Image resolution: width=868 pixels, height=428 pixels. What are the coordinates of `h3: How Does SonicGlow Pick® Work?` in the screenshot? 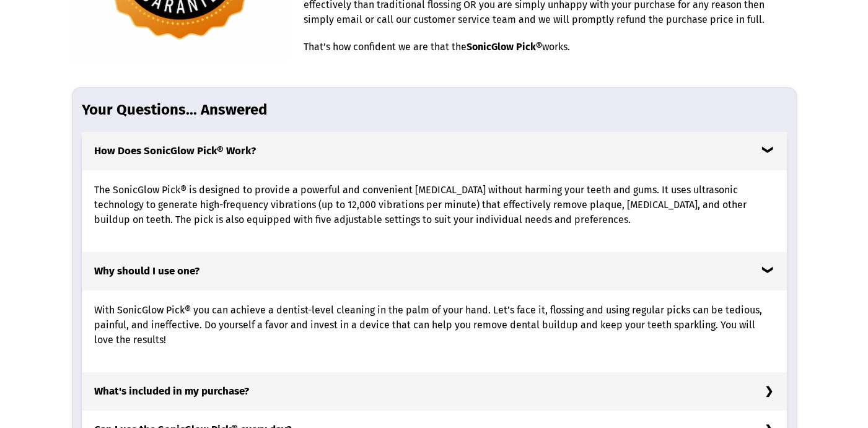 It's located at (434, 151).